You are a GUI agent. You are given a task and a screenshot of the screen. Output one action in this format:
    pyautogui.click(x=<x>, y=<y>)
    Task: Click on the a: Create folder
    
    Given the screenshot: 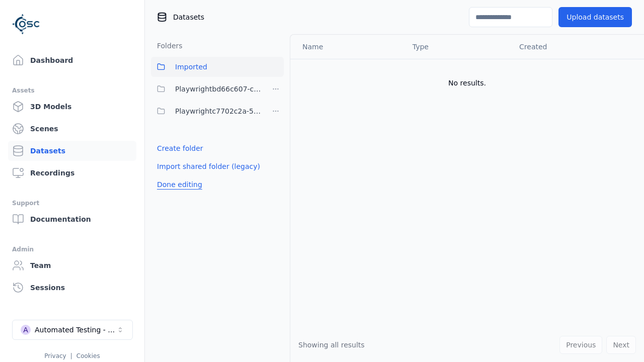 What is the action you would take?
    pyautogui.click(x=180, y=149)
    